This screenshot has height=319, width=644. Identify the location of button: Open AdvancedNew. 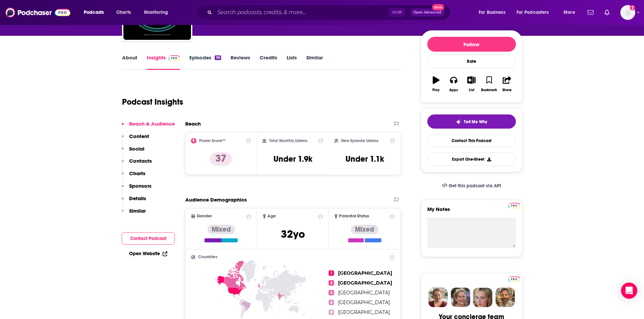
(427, 12).